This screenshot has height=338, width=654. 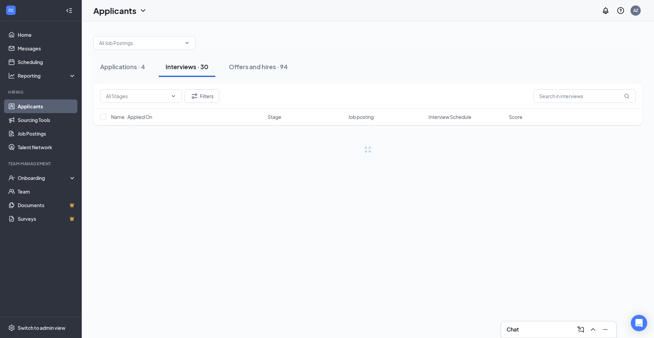 I want to click on input: All Stages, so click(x=137, y=96).